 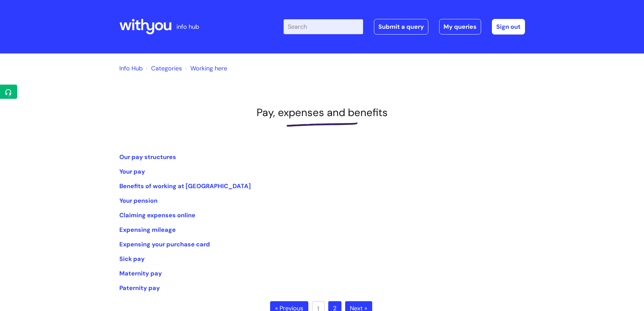 I want to click on li: Working here, so click(x=205, y=68).